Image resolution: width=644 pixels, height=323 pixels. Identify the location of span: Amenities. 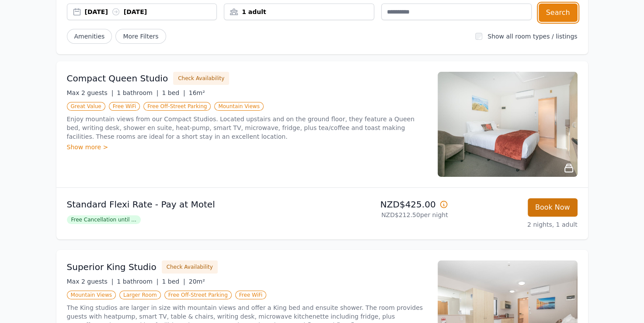
(90, 37).